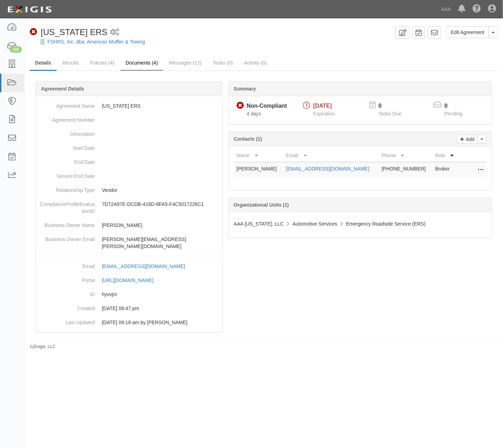 Image resolution: width=503 pixels, height=448 pixels. What do you see at coordinates (315, 224) in the screenshot?
I see `span: Automotive Services` at bounding box center [315, 224].